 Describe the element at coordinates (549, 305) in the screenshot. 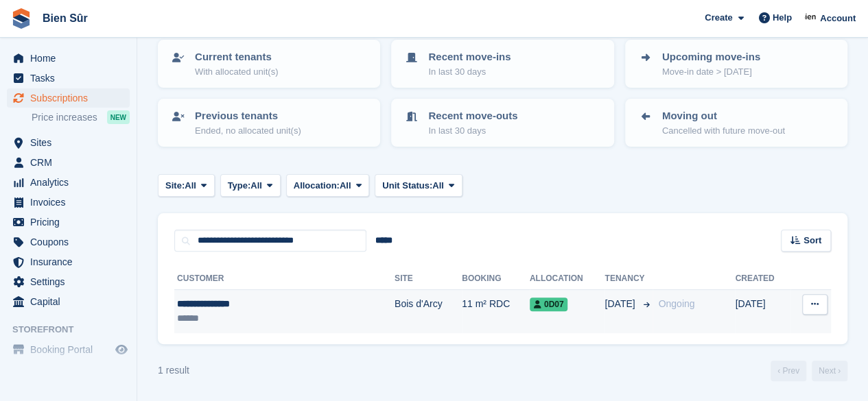

I see `span: 0D07` at that location.